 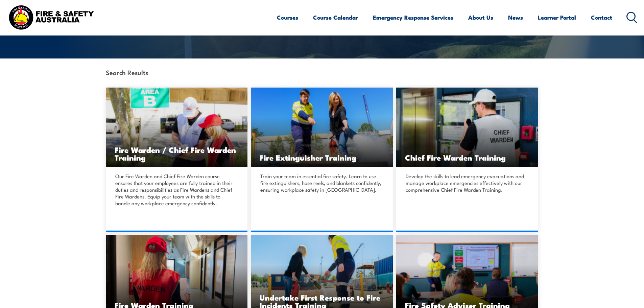 I want to click on a: Fire Extinguisher Training, so click(x=322, y=127).